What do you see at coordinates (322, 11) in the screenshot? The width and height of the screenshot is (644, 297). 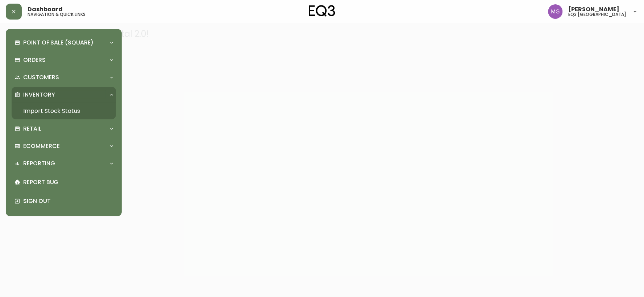 I see `img: logo` at bounding box center [322, 11].